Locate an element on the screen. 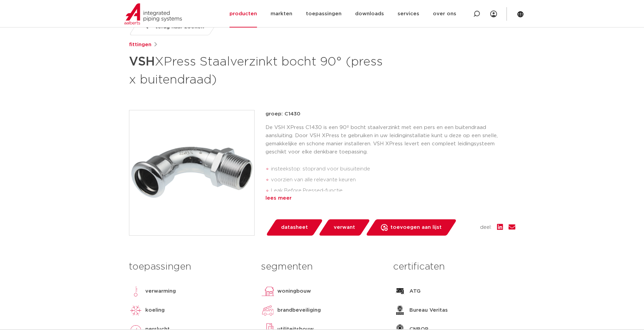 Image resolution: width=644 pixels, height=330 pixels. img: verwarming is located at coordinates (136, 291).